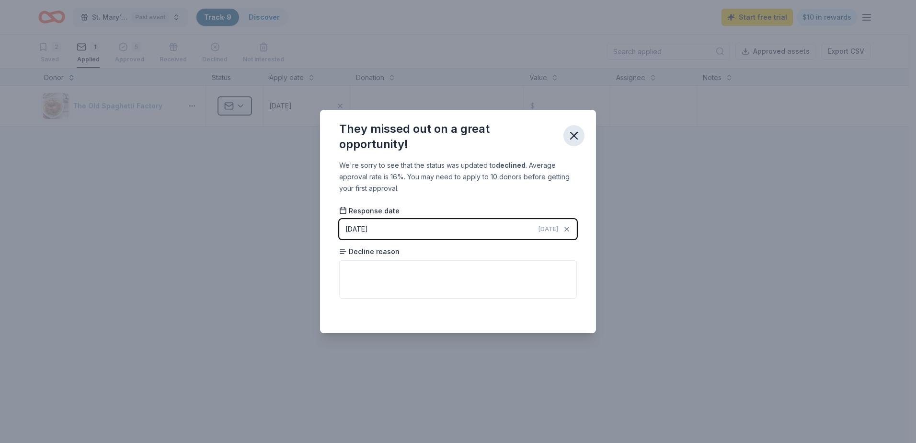 The image size is (916, 443). Describe the element at coordinates (458, 177) in the screenshot. I see `div: We're sorry to see that the status was updated to . Average approval rate is 16%. You may need to...` at that location.